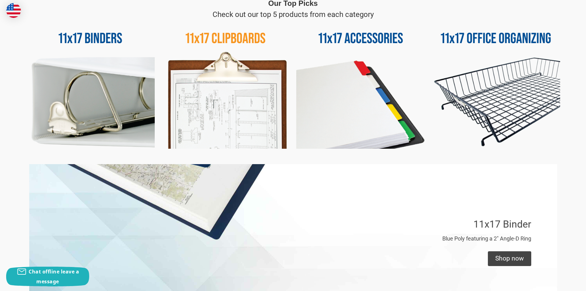  Describe the element at coordinates (361, 84) in the screenshot. I see `img: 11x17 Accessories` at that location.